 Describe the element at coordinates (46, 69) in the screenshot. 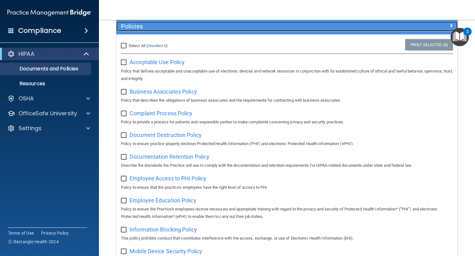

I see `p: Documents and Policies` at that location.